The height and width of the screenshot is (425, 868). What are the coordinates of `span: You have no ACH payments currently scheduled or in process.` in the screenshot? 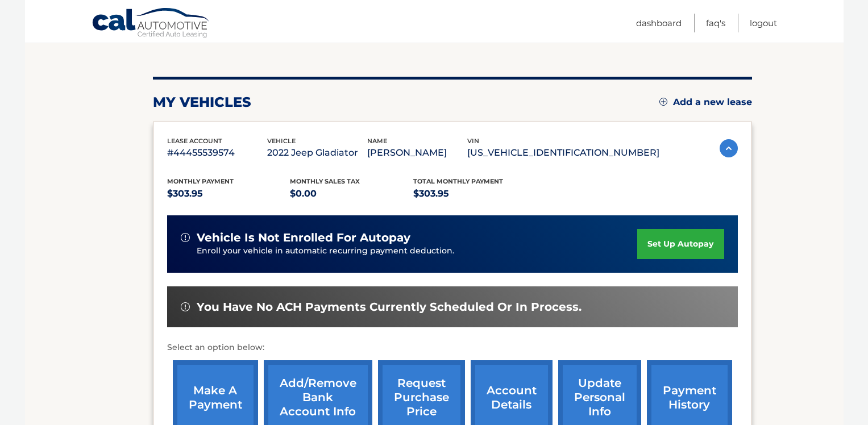 It's located at (389, 307).